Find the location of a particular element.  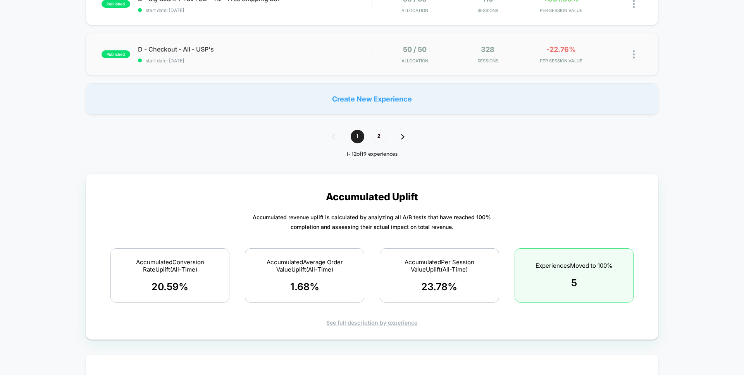

img: close is located at coordinates (633, 54).